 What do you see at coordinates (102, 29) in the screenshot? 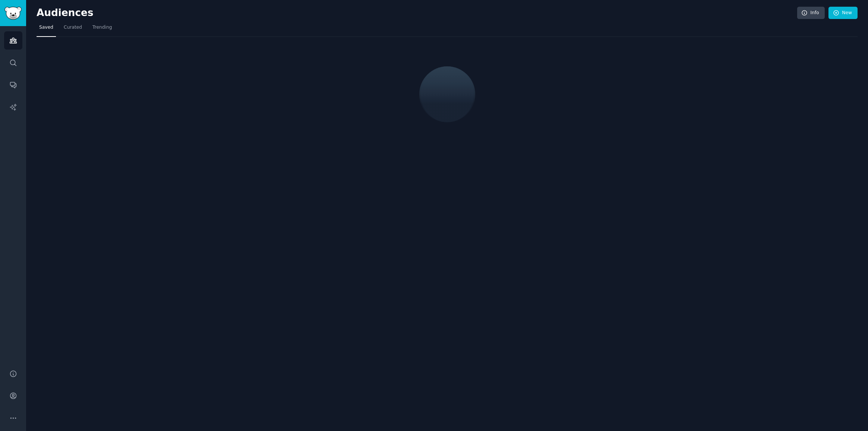
I see `a: Trending` at bounding box center [102, 29].